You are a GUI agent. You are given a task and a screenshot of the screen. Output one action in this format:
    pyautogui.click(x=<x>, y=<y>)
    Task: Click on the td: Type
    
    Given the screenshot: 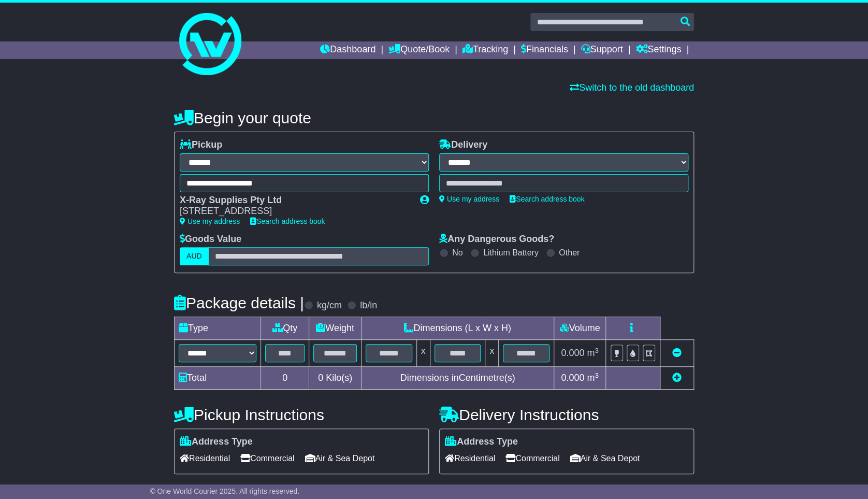 What is the action you would take?
    pyautogui.click(x=218, y=328)
    